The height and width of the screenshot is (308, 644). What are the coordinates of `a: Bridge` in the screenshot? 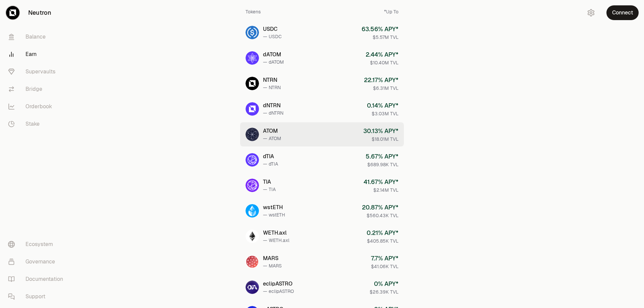 It's located at (37, 89).